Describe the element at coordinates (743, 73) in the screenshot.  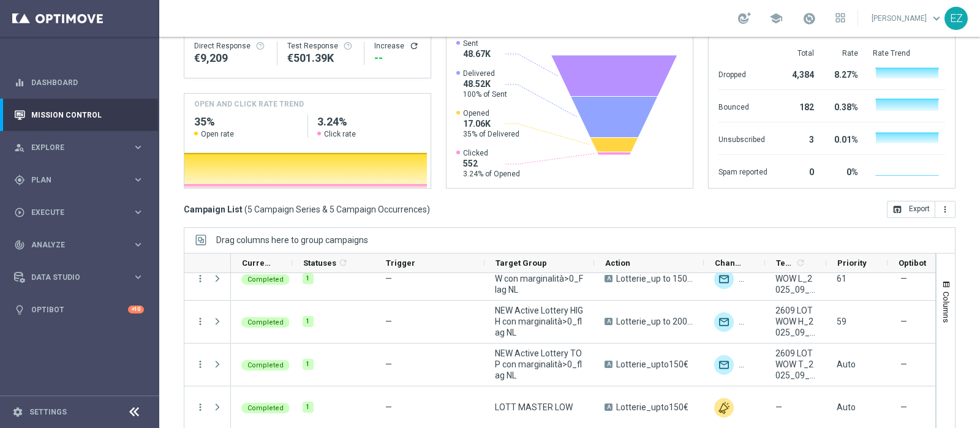
I see `div: Dropped` at that location.